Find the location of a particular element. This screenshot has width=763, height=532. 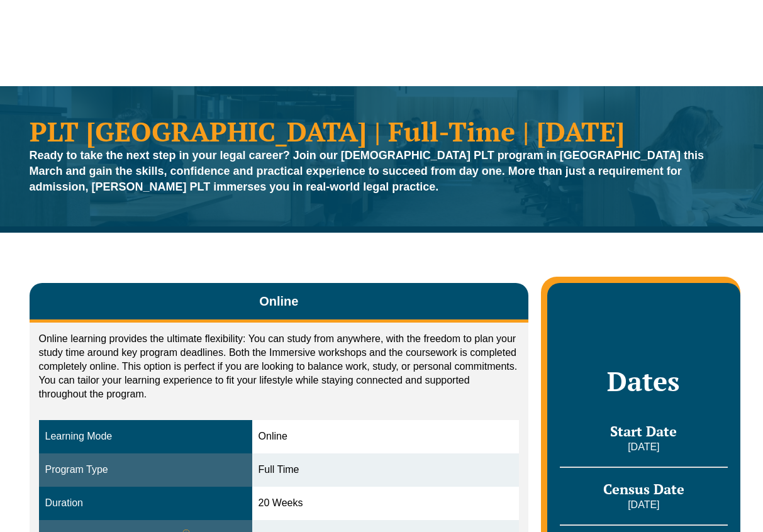

p: Online learning provides the ultimate flexibility: You can study from anywhere, with the freedom ... is located at coordinates (279, 367).